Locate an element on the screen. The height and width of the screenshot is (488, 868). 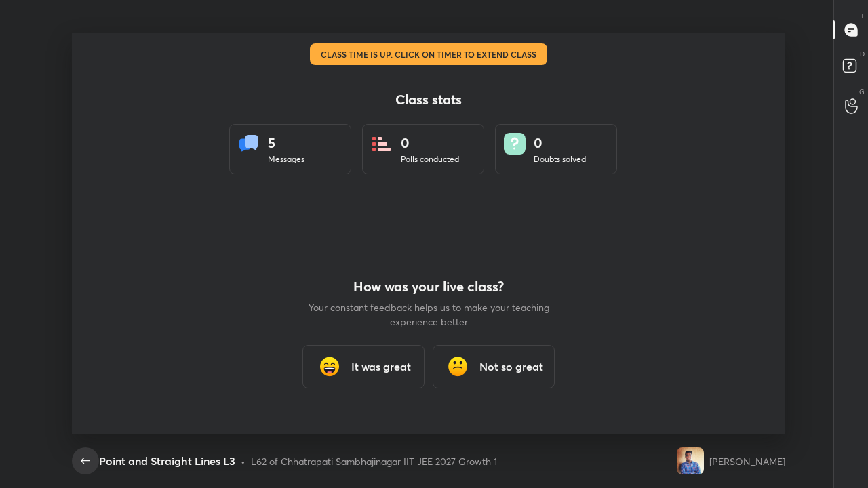
p: D is located at coordinates (862, 54).